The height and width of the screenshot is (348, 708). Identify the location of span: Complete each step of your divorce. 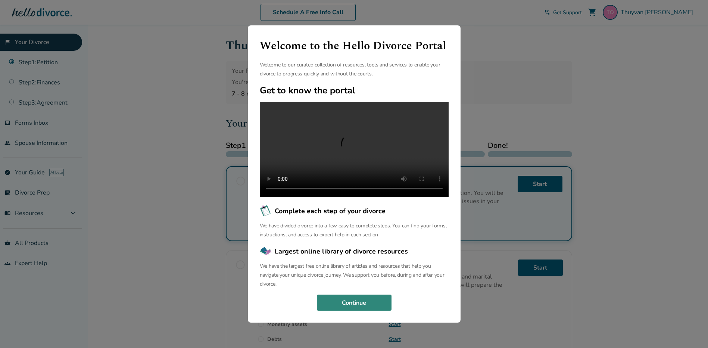
(330, 211).